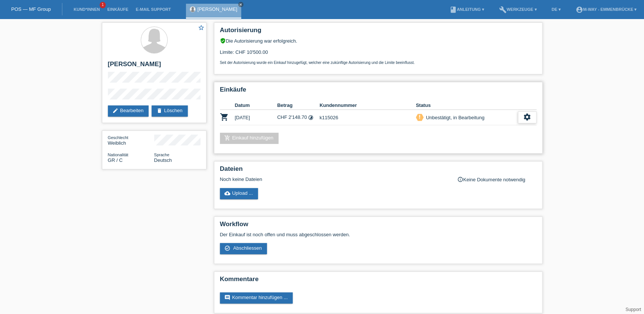 The image size is (644, 314). What do you see at coordinates (159, 110) in the screenshot?
I see `i: delete` at bounding box center [159, 110].